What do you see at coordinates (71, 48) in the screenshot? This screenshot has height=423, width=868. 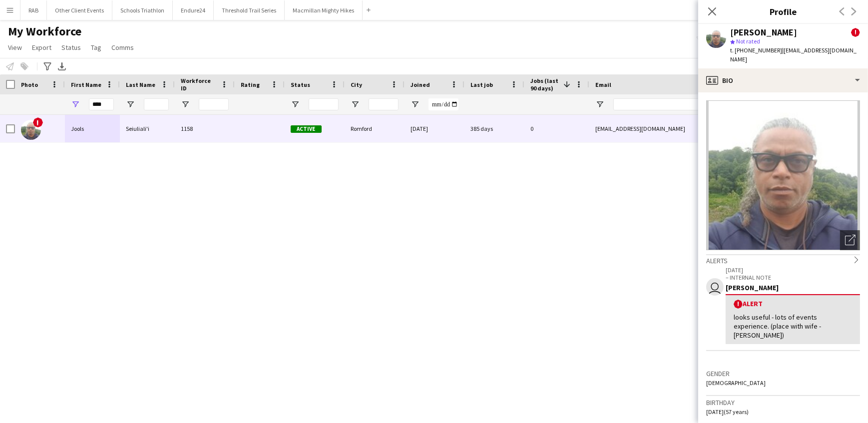 I see `a: Status` at bounding box center [71, 48].